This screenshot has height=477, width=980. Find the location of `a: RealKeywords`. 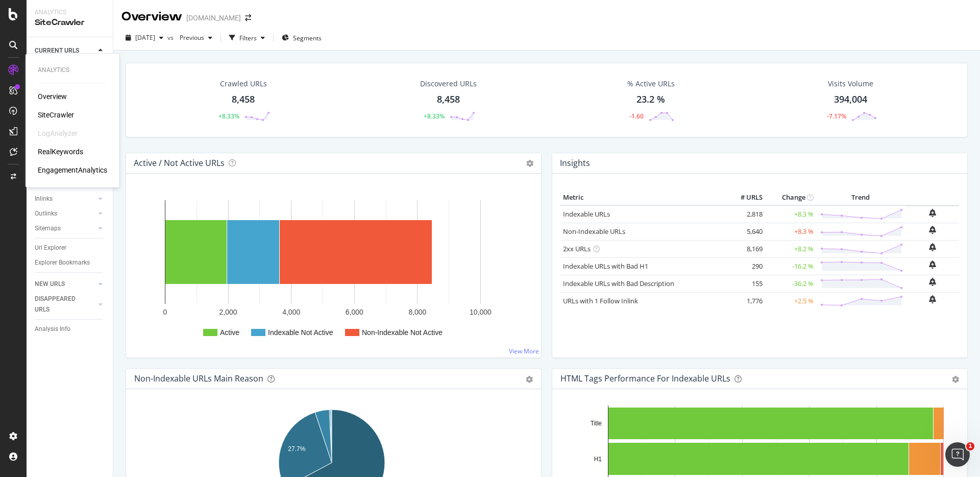

a: RealKeywords is located at coordinates (60, 152).